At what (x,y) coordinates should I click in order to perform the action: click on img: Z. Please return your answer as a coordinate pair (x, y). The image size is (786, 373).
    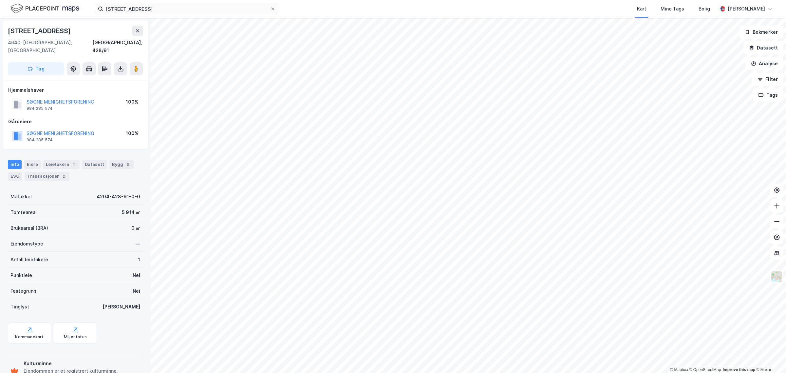
    Looking at the image, I should click on (777, 276).